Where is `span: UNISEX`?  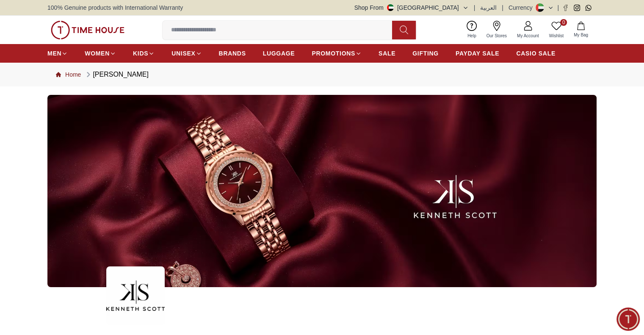 span: UNISEX is located at coordinates (183, 53).